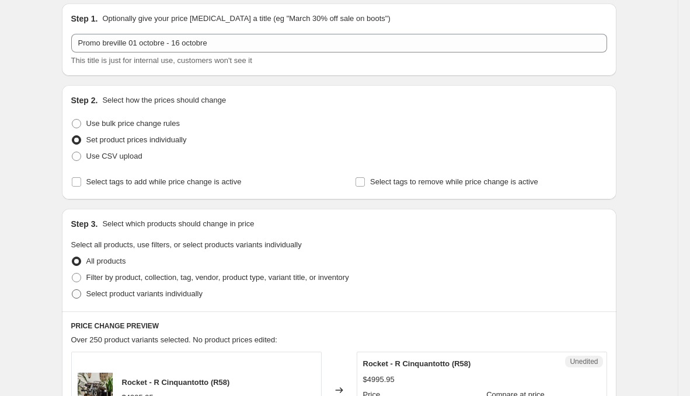  What do you see at coordinates (339, 326) in the screenshot?
I see `h6: PRICE CHANGE PREVIEW` at bounding box center [339, 326].